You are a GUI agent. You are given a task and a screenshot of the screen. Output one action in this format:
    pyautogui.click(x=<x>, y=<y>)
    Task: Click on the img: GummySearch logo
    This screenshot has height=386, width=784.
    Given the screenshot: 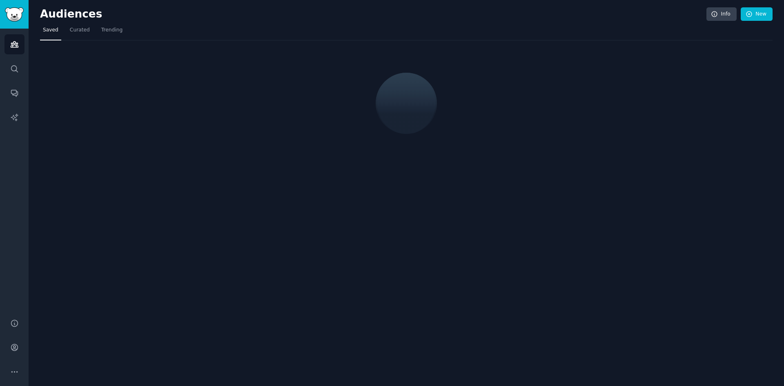 What is the action you would take?
    pyautogui.click(x=14, y=14)
    